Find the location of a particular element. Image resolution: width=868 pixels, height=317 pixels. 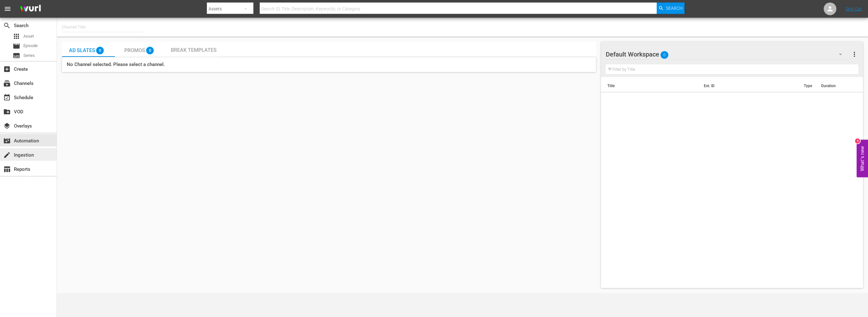

img: ans4CAIJ8jUAAAAAAAAAAAAAAAAAAAAAAAAgQb4GAAAAAAAAAAAAAAAAAAAAAAAAJMjXAAAAAAAAAAAAAAAAAAAAAAAAgAT5G... is located at coordinates (30, 9).